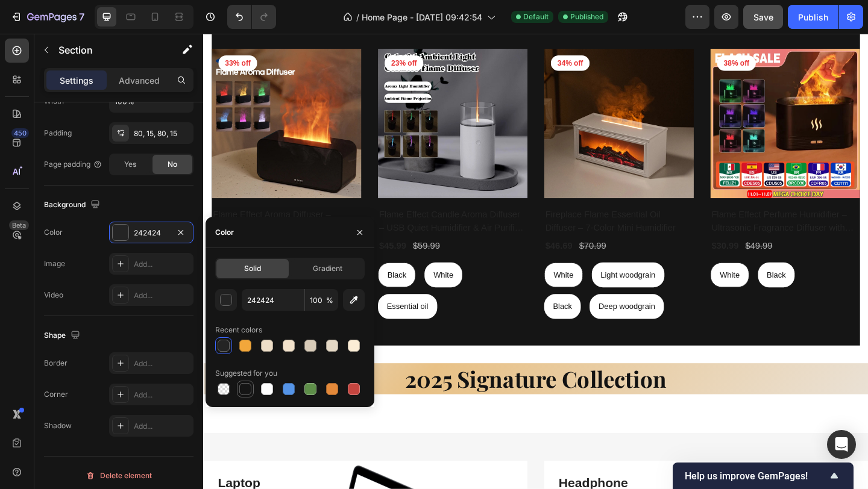 The width and height of the screenshot is (868, 489). What do you see at coordinates (242, 231) in the screenshot?
I see `div: $59.99` at bounding box center [242, 231].